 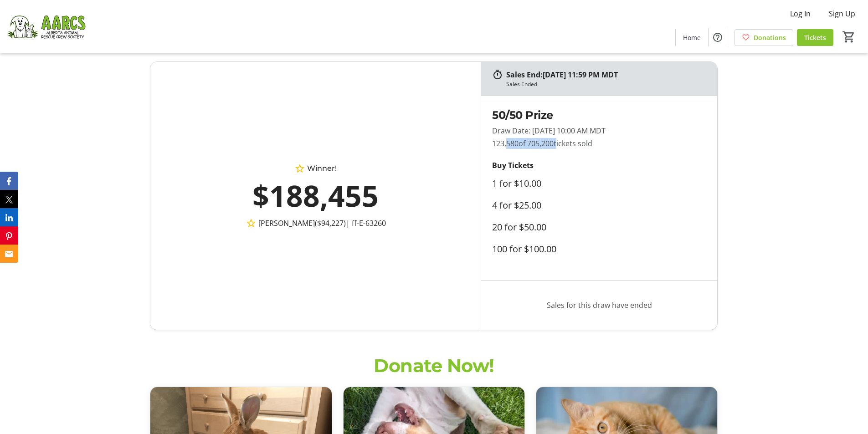 I want to click on label: 20 for $50.00, so click(x=519, y=227).